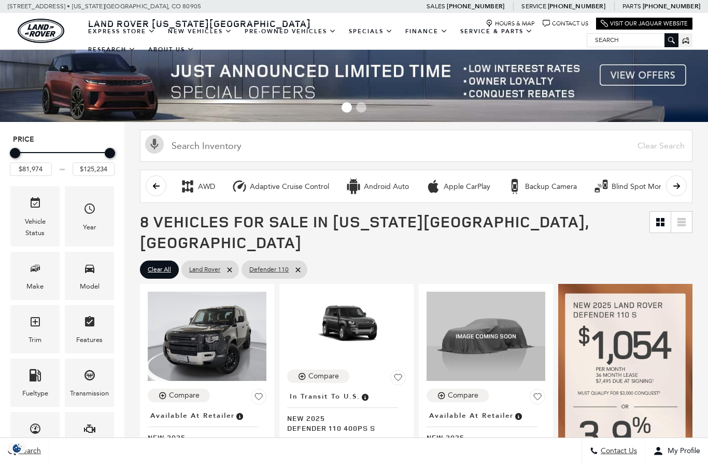 The width and height of the screenshot is (708, 464). I want to click on div: Price, so click(62, 160).